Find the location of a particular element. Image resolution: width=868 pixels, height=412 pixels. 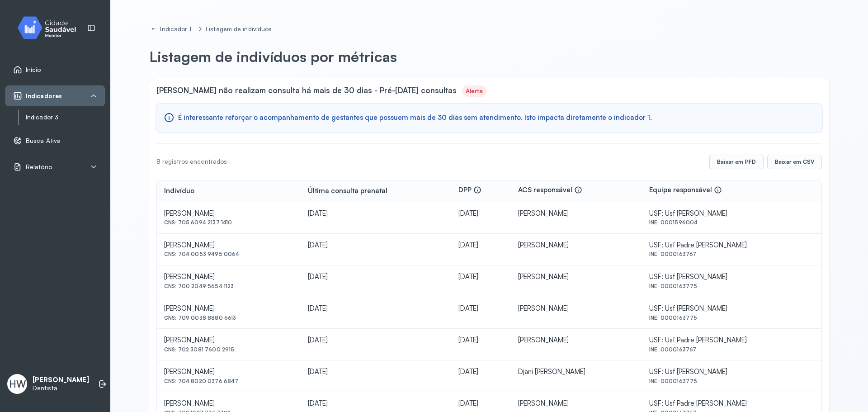

p: Dentista is located at coordinates (61, 388).